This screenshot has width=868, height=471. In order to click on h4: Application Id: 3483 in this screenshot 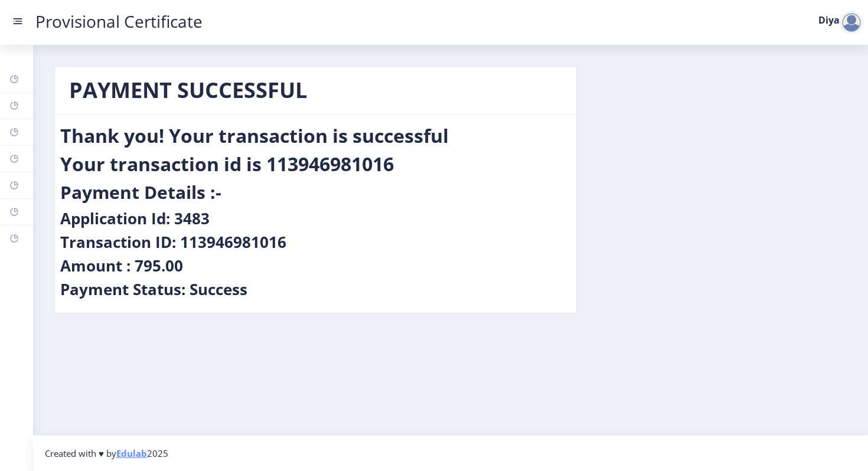, I will do `click(135, 218)`.